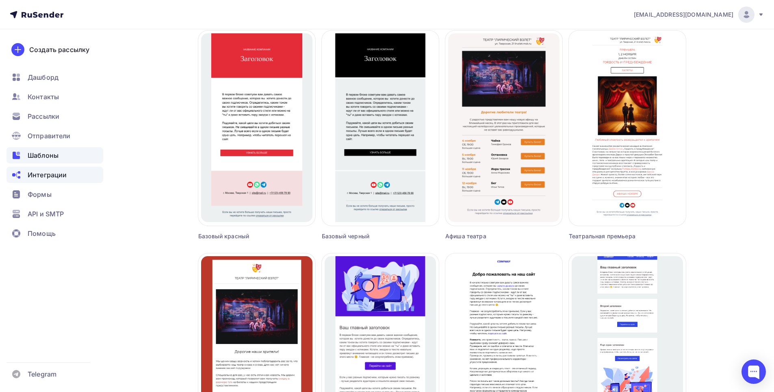 The image size is (774, 392). Describe the element at coordinates (46, 214) in the screenshot. I see `span: API и SMTP` at that location.